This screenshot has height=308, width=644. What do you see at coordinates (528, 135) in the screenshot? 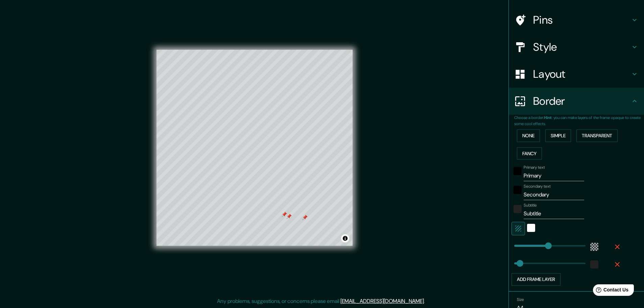
I see `button: None` at bounding box center [528, 135].